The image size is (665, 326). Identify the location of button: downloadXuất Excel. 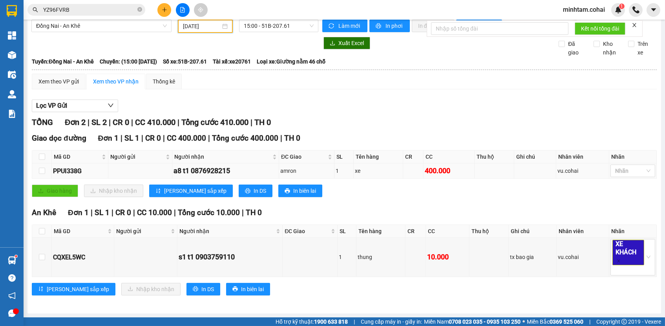
(346, 43).